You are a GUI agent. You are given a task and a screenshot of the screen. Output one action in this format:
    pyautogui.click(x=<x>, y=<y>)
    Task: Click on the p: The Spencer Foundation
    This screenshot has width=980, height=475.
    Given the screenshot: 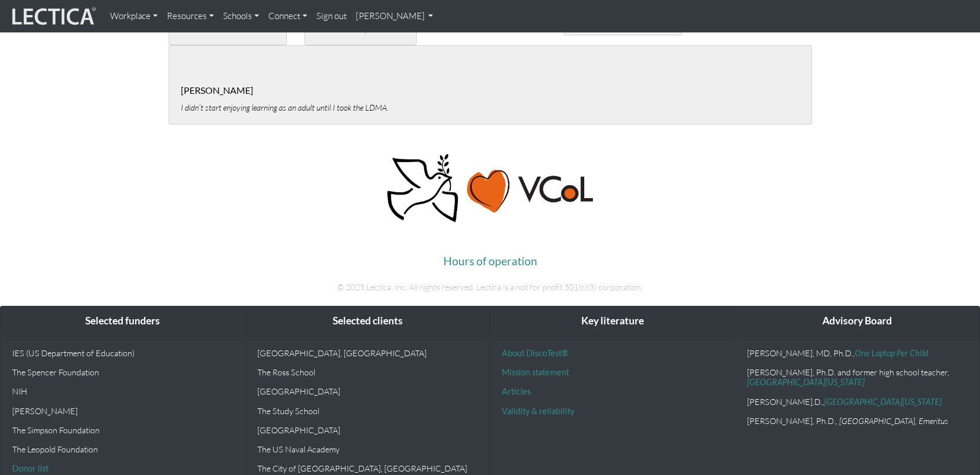 What is the action you would take?
    pyautogui.click(x=123, y=372)
    